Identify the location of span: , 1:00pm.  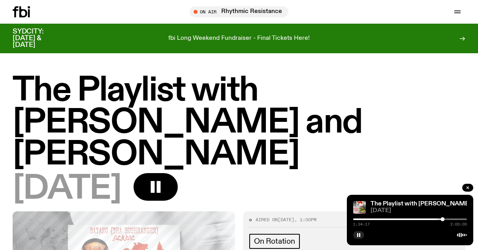
(305, 220).